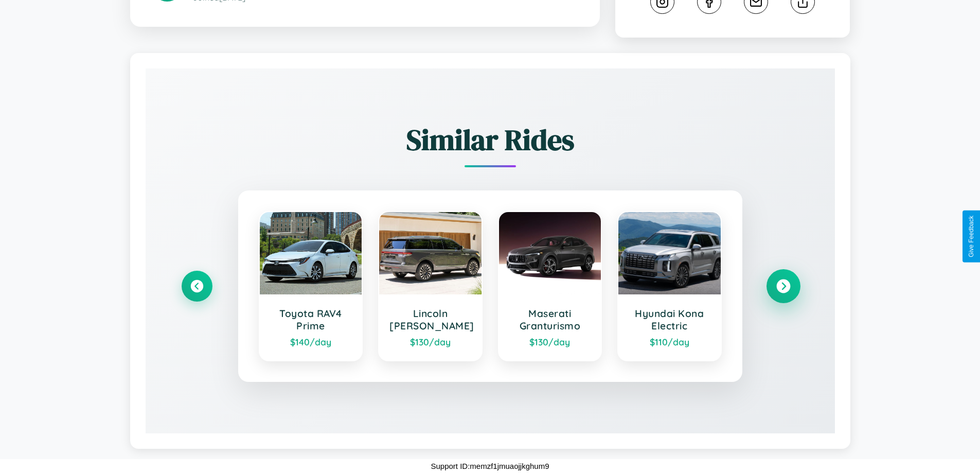 This screenshot has height=473, width=980. I want to click on div: Give Feedback, so click(971, 236).